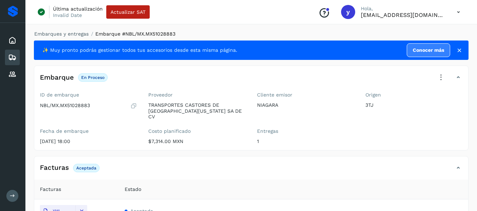 This screenshot has width=477, height=211. Describe the element at coordinates (305, 95) in the screenshot. I see `label: Cliente emisor` at that location.